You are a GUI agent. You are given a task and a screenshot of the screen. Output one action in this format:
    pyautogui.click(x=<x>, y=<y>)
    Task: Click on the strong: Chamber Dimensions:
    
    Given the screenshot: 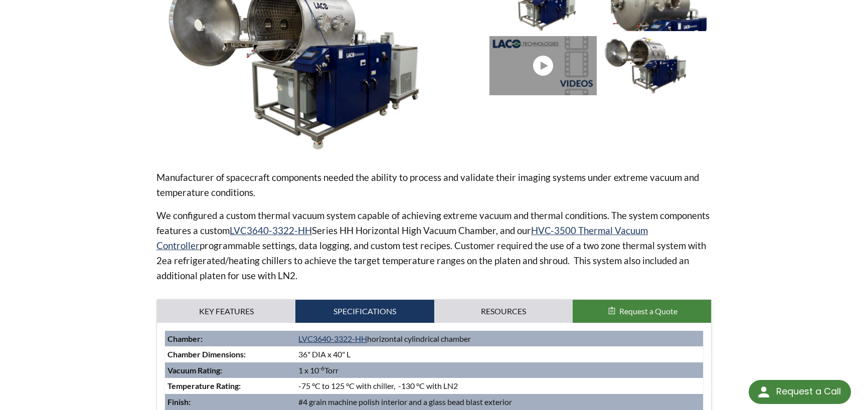 What is the action you would take?
    pyautogui.click(x=207, y=354)
    